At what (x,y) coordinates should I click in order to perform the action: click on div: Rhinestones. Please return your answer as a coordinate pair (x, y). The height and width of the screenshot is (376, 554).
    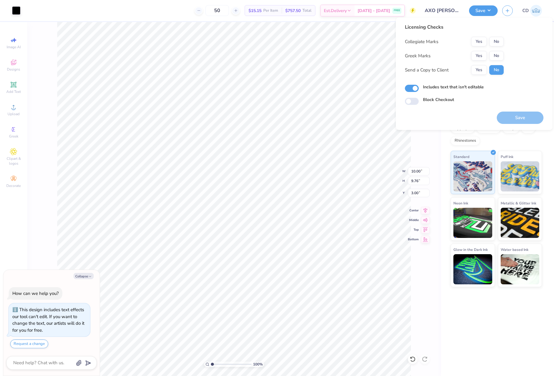
    Looking at the image, I should click on (465, 141).